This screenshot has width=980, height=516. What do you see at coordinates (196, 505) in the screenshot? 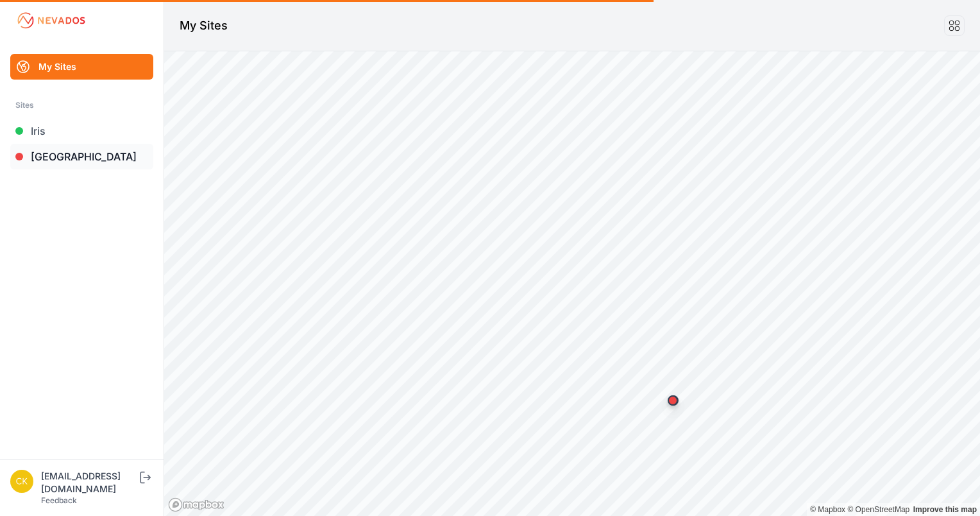
I see `a: Mapbox logo` at bounding box center [196, 505].